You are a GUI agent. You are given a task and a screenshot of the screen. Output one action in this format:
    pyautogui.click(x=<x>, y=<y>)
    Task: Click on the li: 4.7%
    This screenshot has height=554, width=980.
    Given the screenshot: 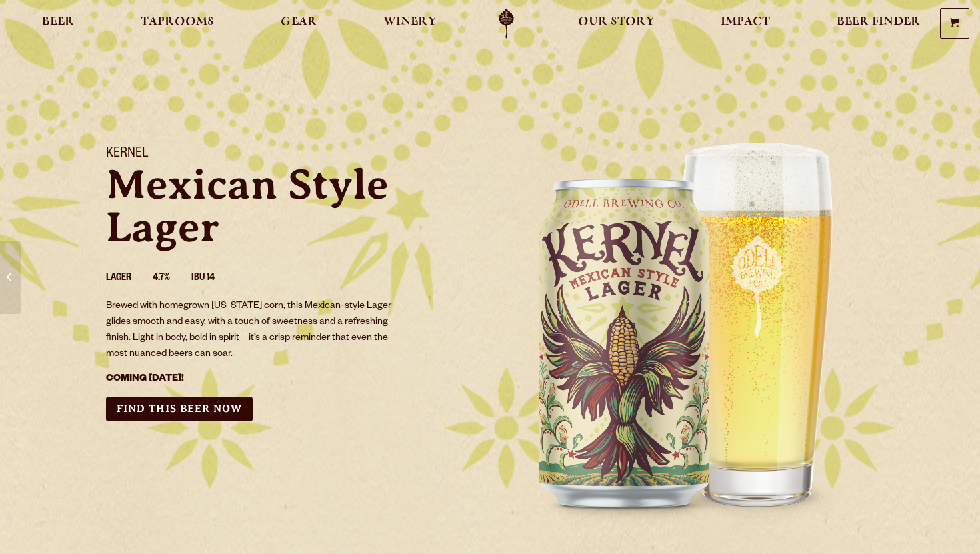 What is the action you would take?
    pyautogui.click(x=172, y=279)
    